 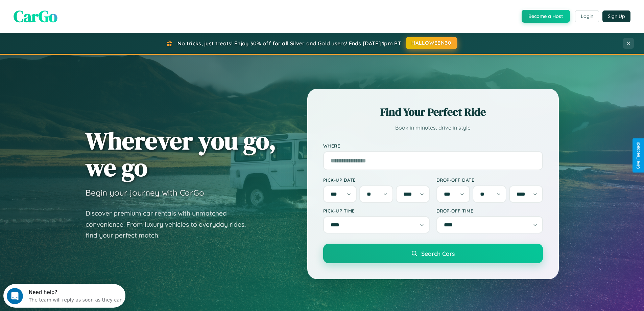 What do you see at coordinates (72, 15) in the screenshot?
I see `div: The team will reply as soon as they can` at bounding box center [72, 15].